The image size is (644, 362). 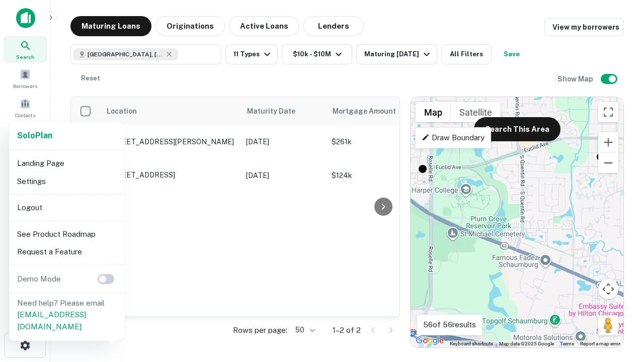 I want to click on li: Request a Feature, so click(x=67, y=252).